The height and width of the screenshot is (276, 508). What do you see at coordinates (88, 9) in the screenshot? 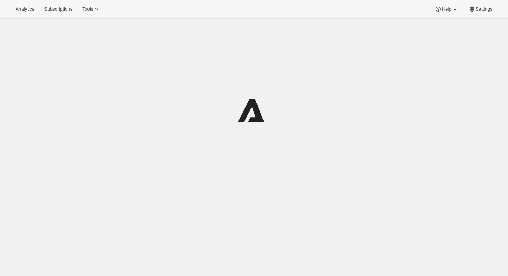
I see `span: Tools` at bounding box center [88, 9].